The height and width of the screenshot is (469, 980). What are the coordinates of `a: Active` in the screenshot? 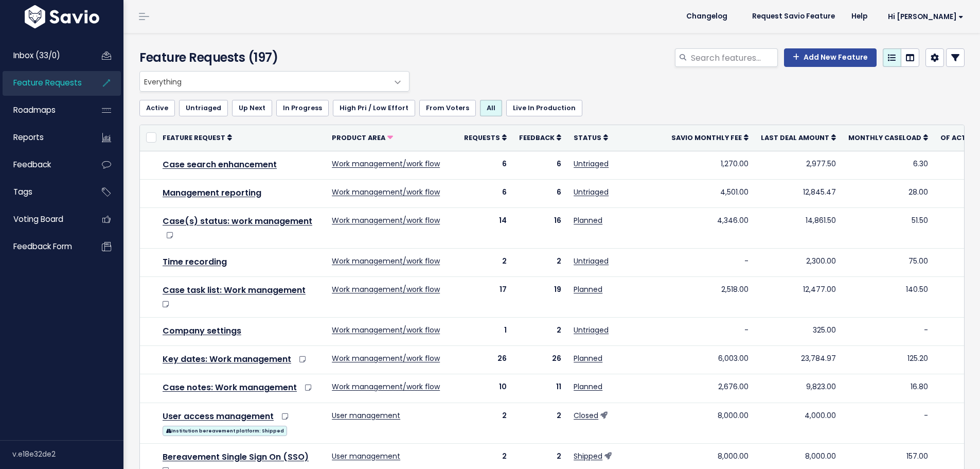 It's located at (157, 108).